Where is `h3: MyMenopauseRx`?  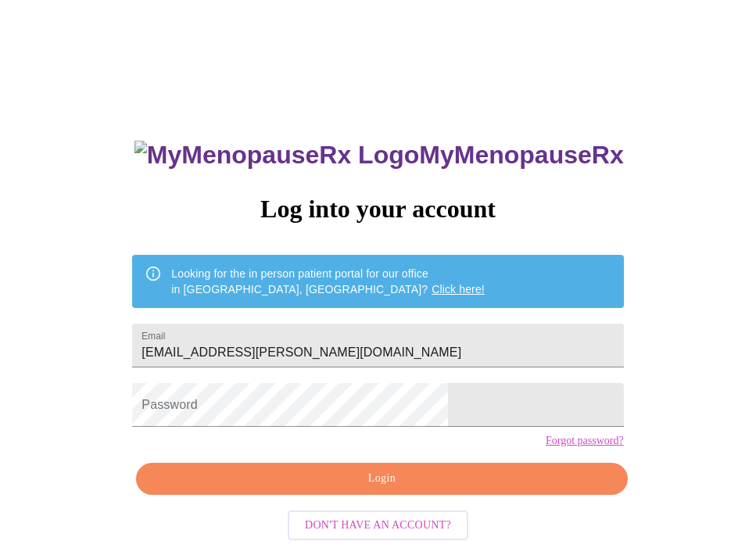
h3: MyMenopauseRx is located at coordinates (379, 154).